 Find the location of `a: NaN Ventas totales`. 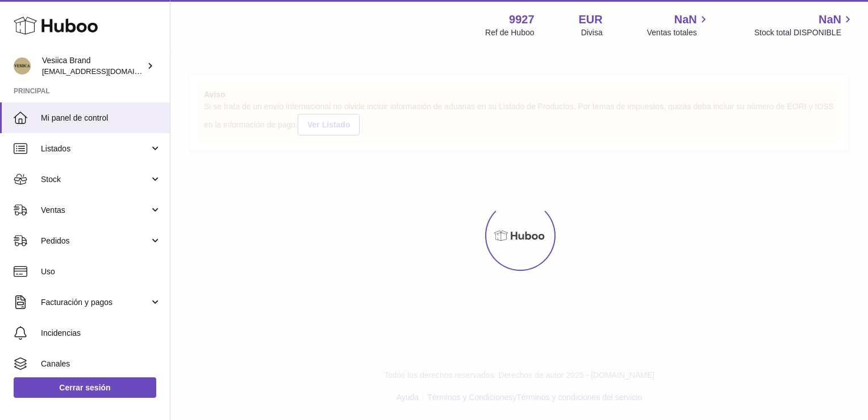

a: NaN Ventas totales is located at coordinates (678, 25).